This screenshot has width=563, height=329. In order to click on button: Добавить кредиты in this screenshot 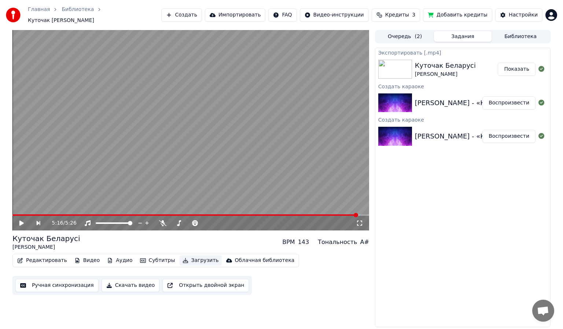, I will do `click(458, 15)`.